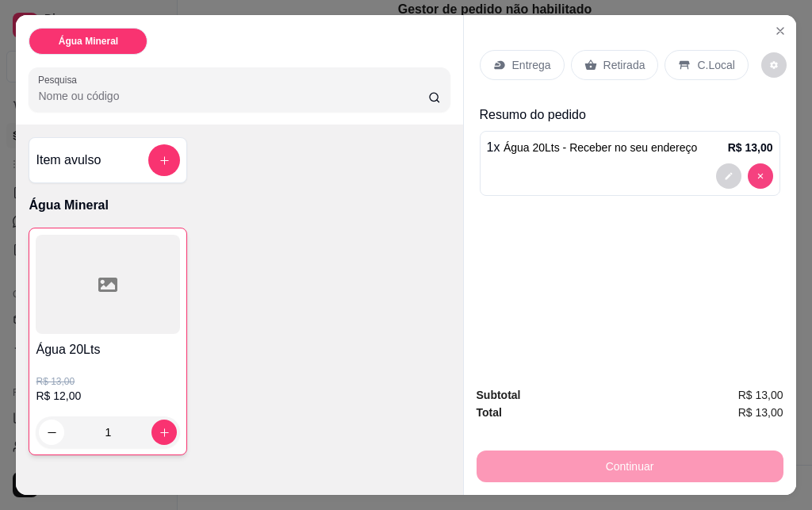 Image resolution: width=812 pixels, height=510 pixels. I want to click on strong: Total, so click(489, 413).